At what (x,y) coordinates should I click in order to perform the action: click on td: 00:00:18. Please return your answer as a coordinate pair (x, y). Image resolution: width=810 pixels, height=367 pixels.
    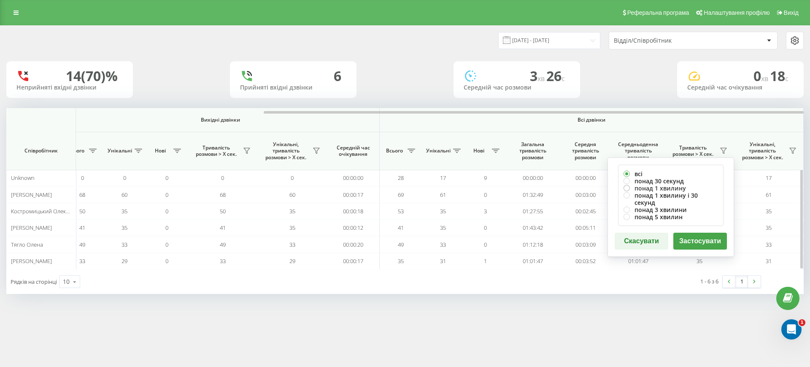
    Looking at the image, I should click on (353, 211).